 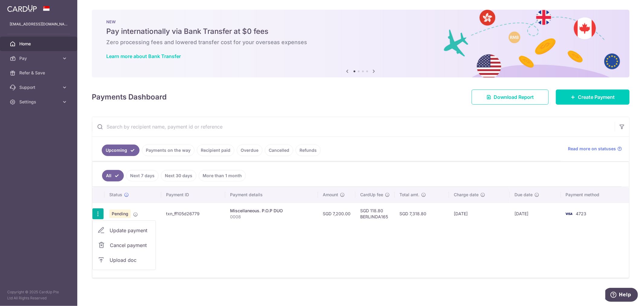 What do you see at coordinates (39, 87) in the screenshot?
I see `span: Support` at bounding box center [39, 87].